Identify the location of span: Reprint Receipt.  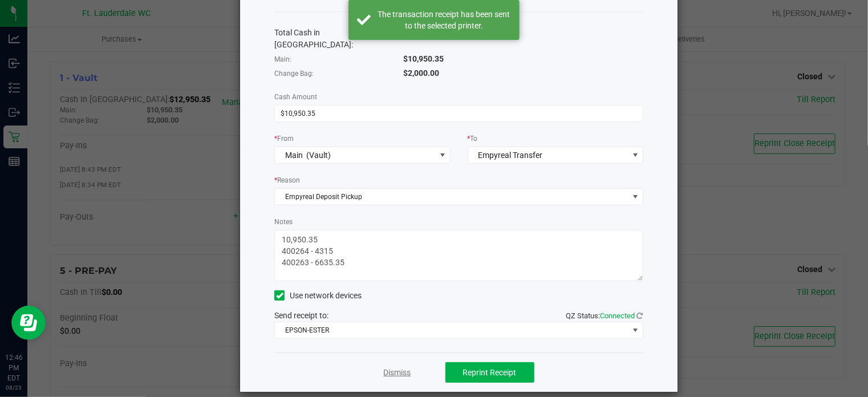
(490, 372).